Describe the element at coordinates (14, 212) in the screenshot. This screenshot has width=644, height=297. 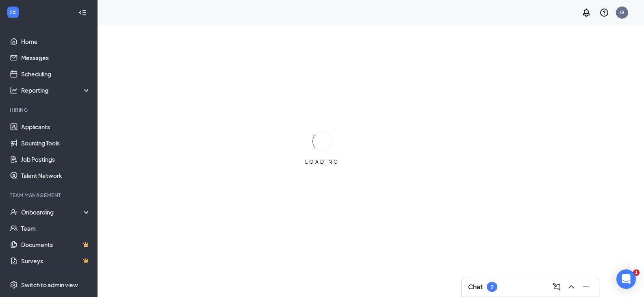
I see `svg: UserCheck` at that location.